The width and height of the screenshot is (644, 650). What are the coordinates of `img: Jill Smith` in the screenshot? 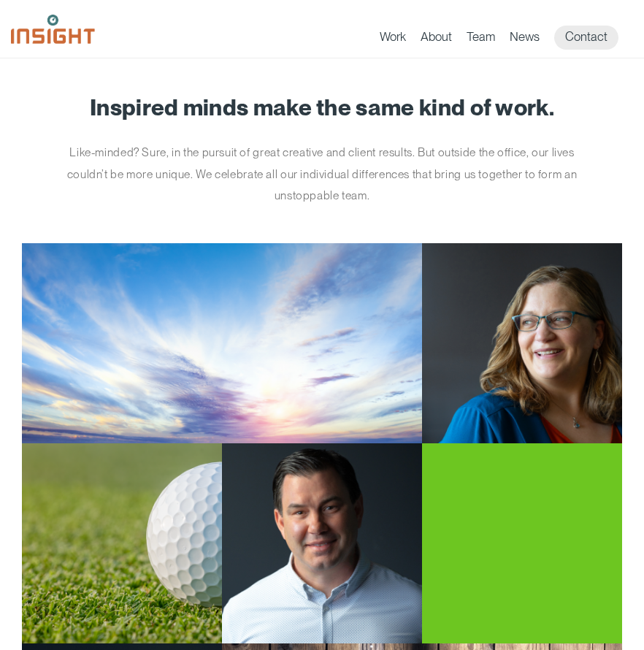 It's located at (522, 343).